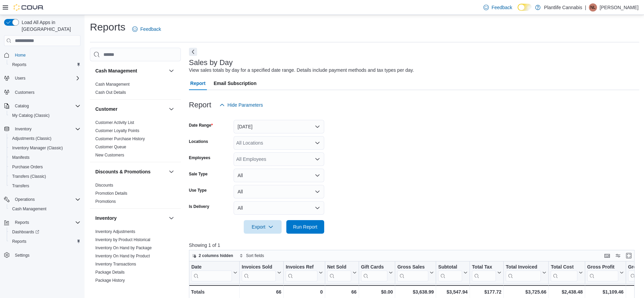 Image resolution: width=644 pixels, height=298 pixels. What do you see at coordinates (45, 242) in the screenshot?
I see `button: Reports` at bounding box center [45, 242].